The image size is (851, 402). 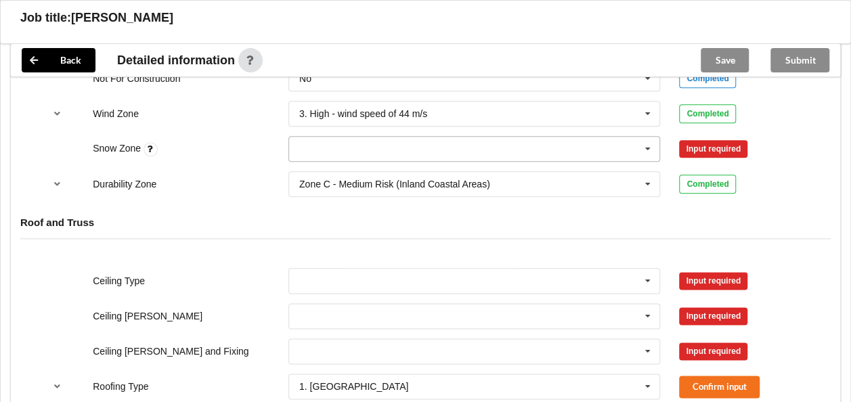 I want to click on div: No, so click(x=305, y=79).